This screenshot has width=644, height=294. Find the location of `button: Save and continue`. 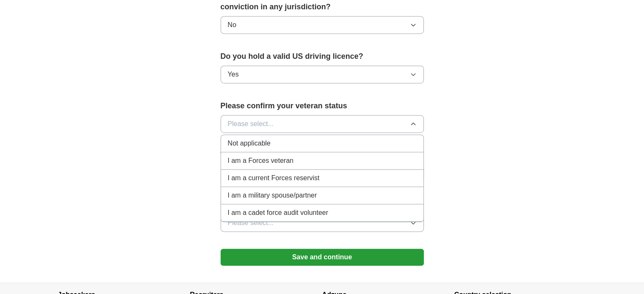

button: Save and continue is located at coordinates (322, 257).